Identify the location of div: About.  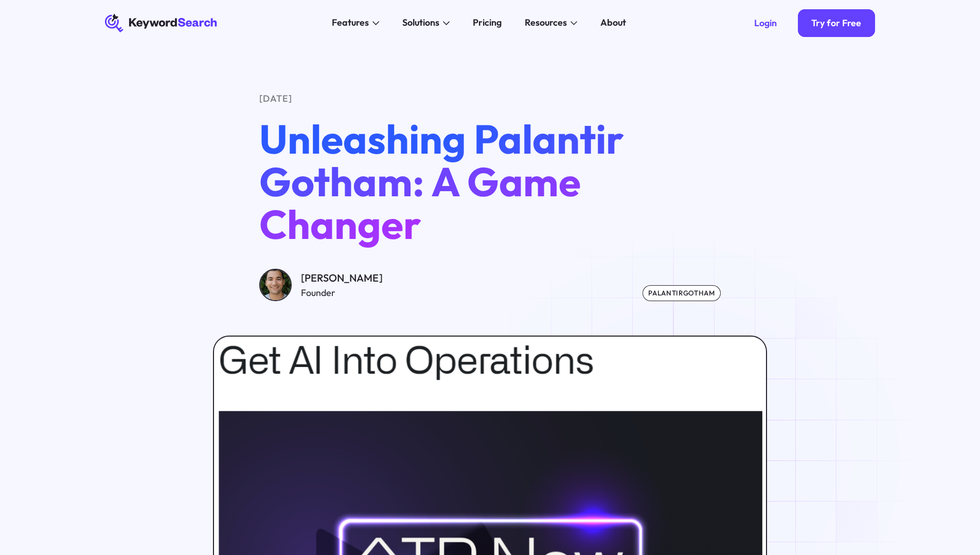
(613, 22).